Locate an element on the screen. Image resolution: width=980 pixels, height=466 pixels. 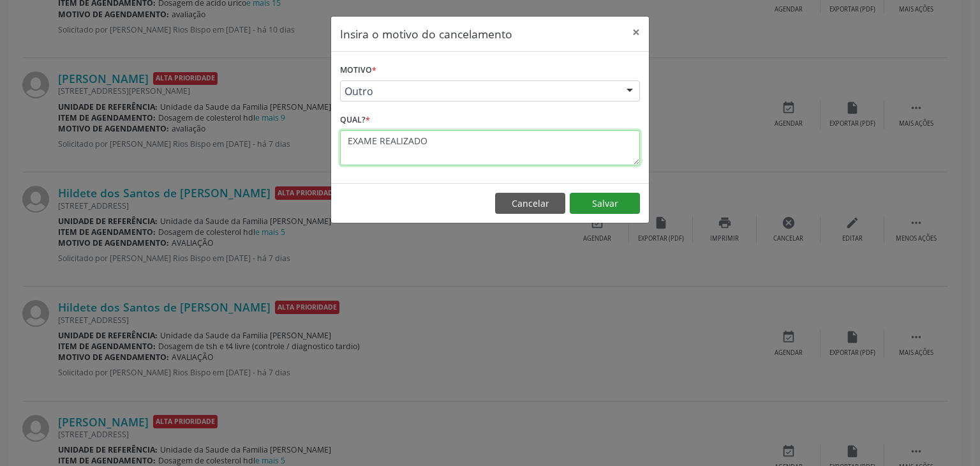
button: Close is located at coordinates (636, 32).